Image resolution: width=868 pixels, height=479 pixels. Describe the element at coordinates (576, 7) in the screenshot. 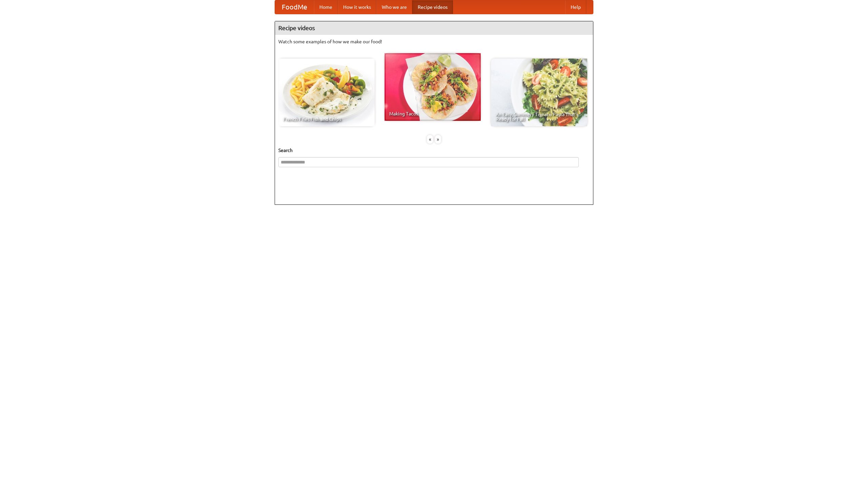

I see `a: Help` at that location.